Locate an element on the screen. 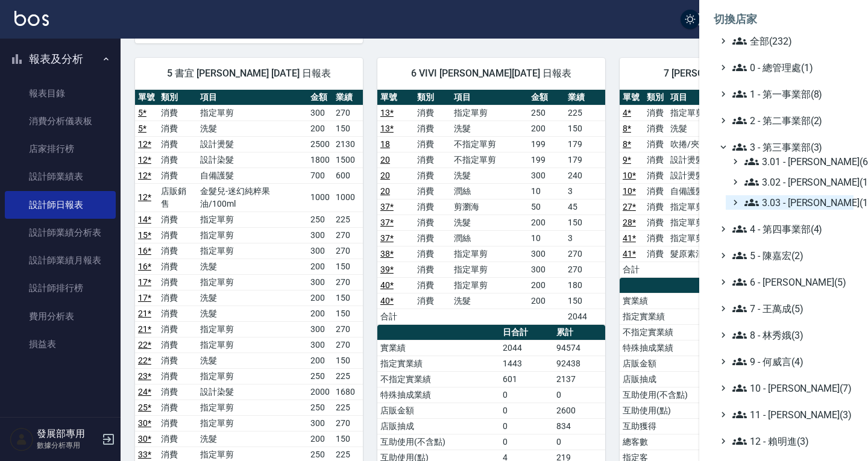  span: 9 - 何威言(4) is located at coordinates (790, 361).